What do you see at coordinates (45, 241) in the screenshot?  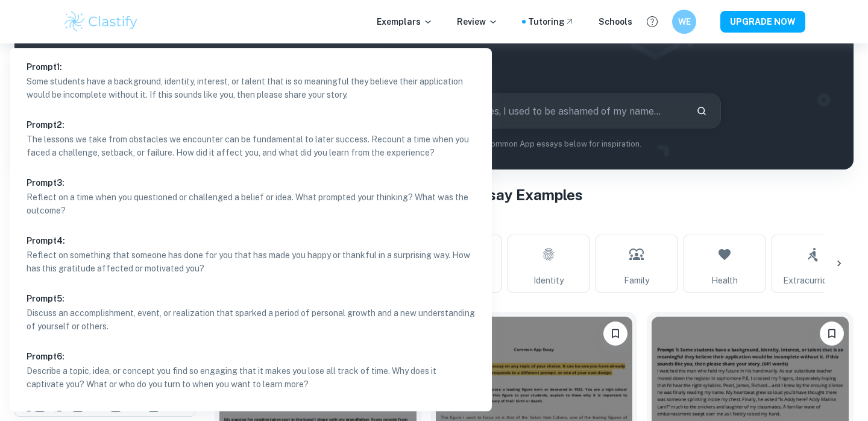 I see `h6: Prompt 4 :` at bounding box center [45, 241].